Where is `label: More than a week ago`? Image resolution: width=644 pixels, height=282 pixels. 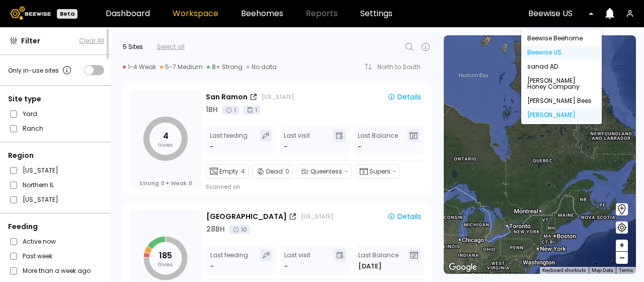 label: More than a week ago is located at coordinates (57, 270).